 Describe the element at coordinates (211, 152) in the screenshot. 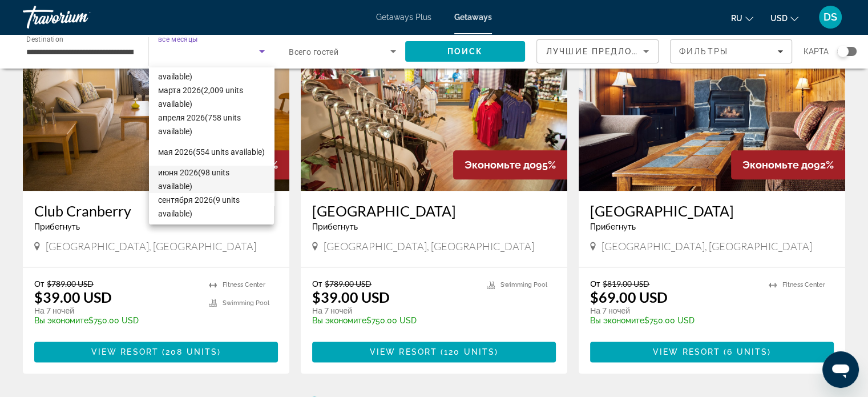

I see `span: мая 2026 (554 units available)` at that location.